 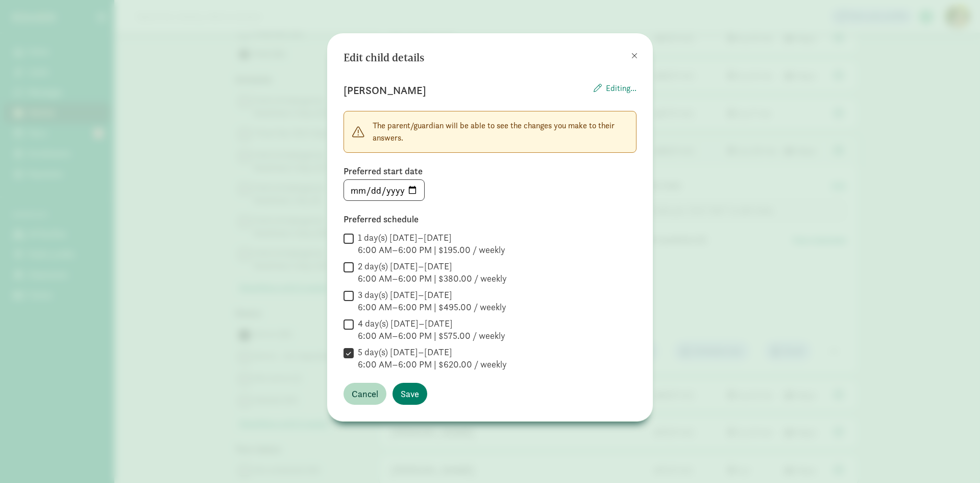 I want to click on span: Cancel, so click(x=365, y=393).